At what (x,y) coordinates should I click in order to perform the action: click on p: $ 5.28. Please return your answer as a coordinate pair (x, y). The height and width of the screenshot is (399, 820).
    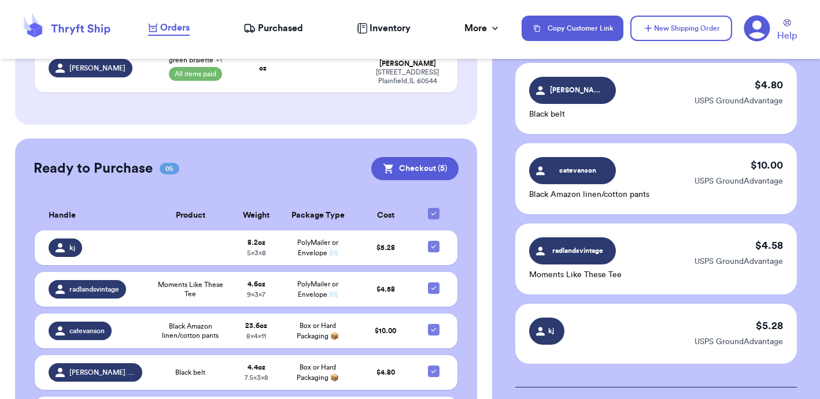
    Looking at the image, I should click on (769, 326).